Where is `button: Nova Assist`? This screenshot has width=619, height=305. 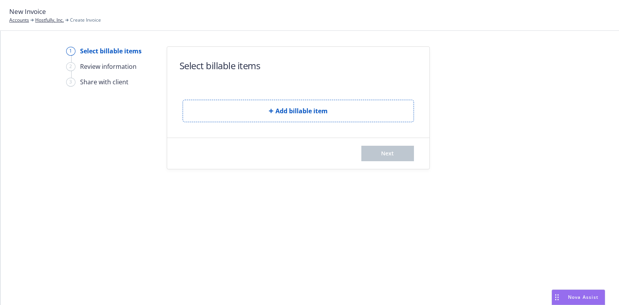
button: Nova Assist is located at coordinates (579, 298).